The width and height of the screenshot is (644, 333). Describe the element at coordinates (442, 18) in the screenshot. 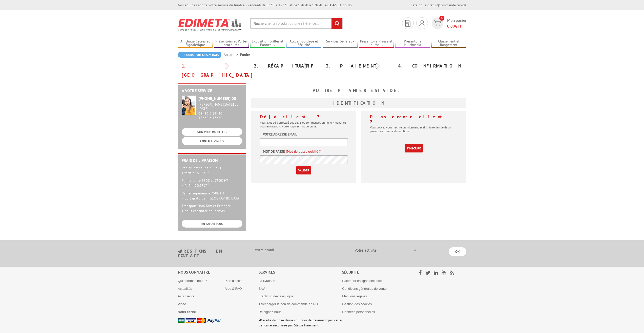

I see `span: 0` at that location.